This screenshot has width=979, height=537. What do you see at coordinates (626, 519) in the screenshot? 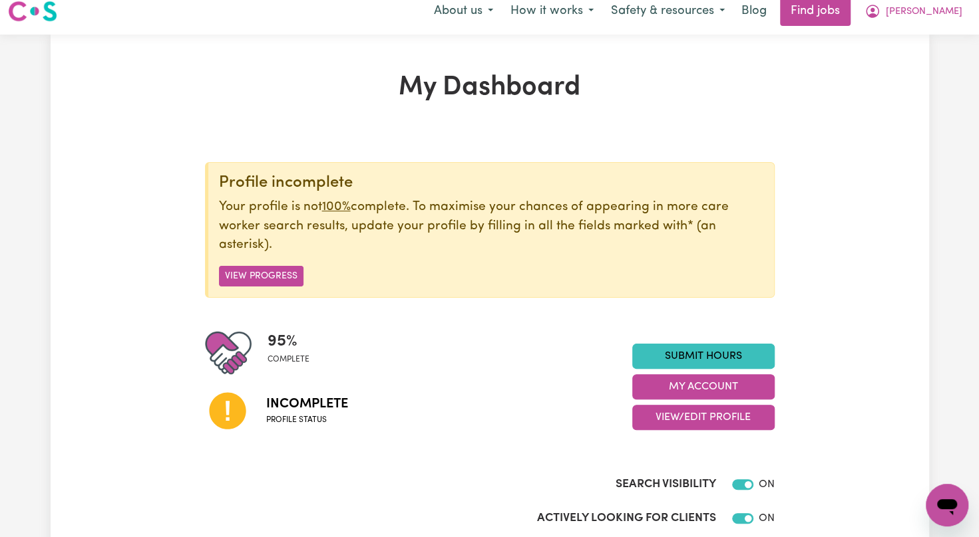
I see `label: Actively Looking for Clients` at bounding box center [626, 519].